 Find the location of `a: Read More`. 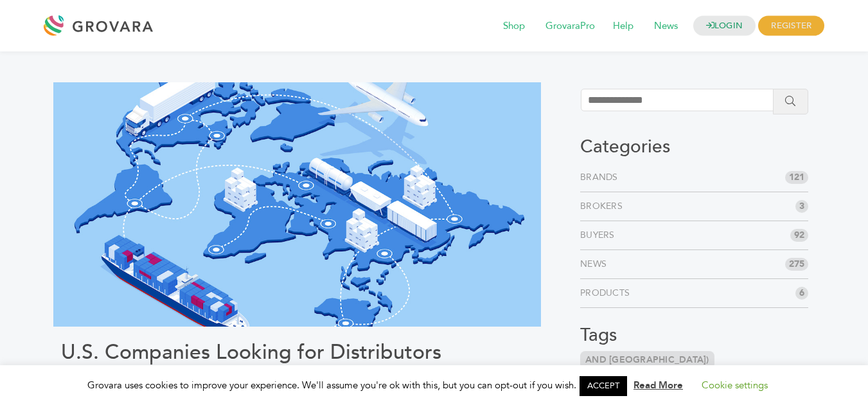

a: Read More is located at coordinates (658, 385).